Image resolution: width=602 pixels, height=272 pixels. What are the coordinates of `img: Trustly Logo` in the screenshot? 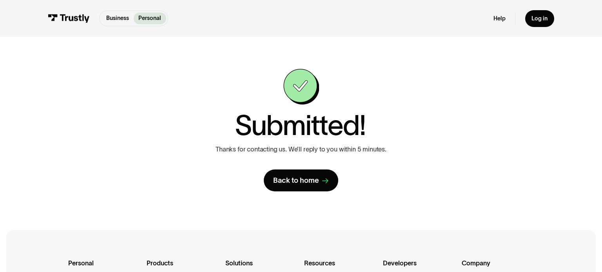 It's located at (69, 18).